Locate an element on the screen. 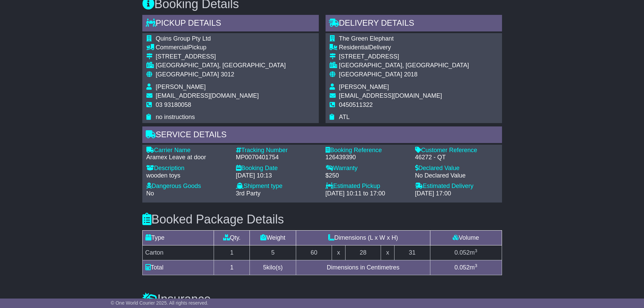 The image size is (644, 308). span: 0450511322 is located at coordinates (356, 105).